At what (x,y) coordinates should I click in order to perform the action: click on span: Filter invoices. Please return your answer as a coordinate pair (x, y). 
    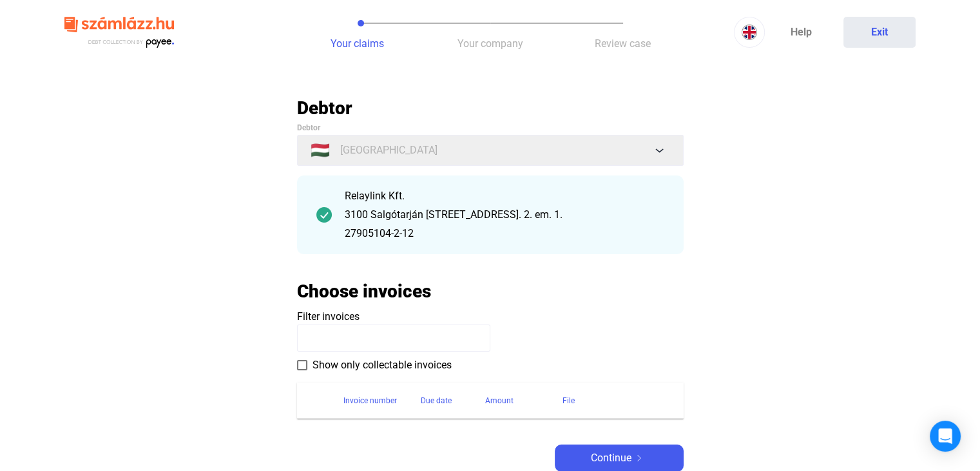
    Looking at the image, I should click on (328, 316).